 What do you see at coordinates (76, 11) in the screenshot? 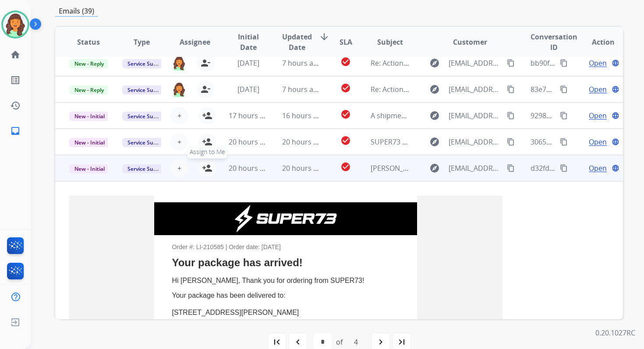
I see `p: Emails (39)` at bounding box center [76, 11].